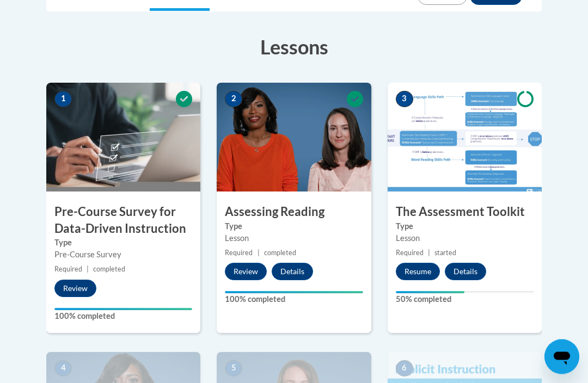  I want to click on button: Resume, so click(417, 272).